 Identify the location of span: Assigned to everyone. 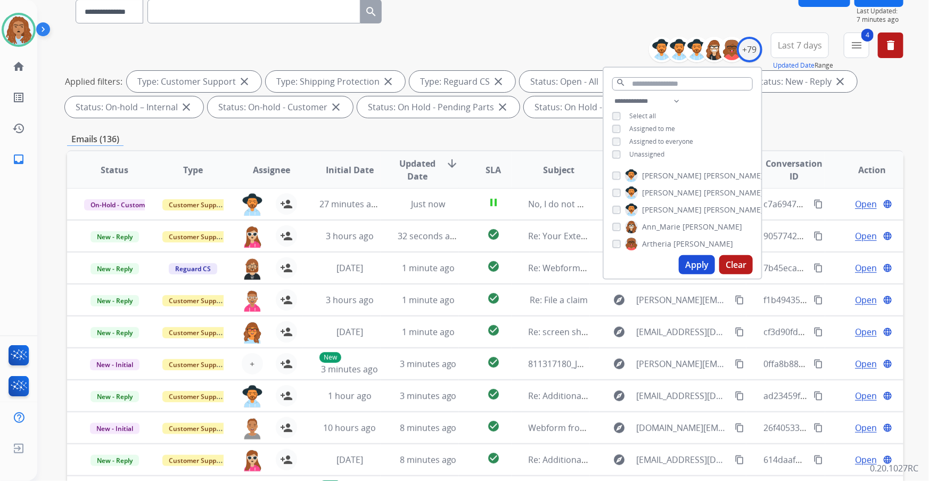
(662, 141).